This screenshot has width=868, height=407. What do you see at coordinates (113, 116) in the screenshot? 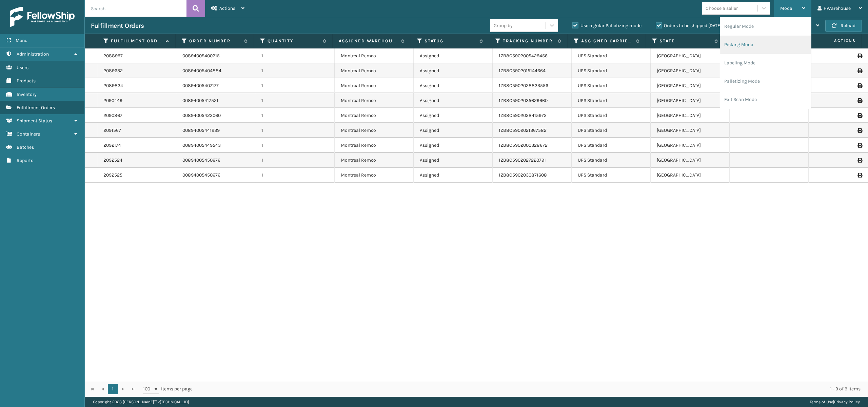
I see `a: 2090867` at bounding box center [113, 116].